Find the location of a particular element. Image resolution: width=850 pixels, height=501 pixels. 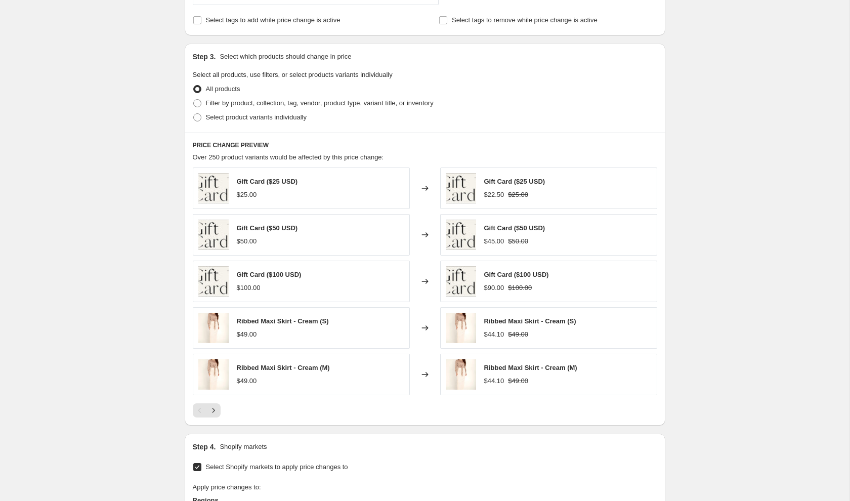

nav: Pagination is located at coordinates (207, 410).